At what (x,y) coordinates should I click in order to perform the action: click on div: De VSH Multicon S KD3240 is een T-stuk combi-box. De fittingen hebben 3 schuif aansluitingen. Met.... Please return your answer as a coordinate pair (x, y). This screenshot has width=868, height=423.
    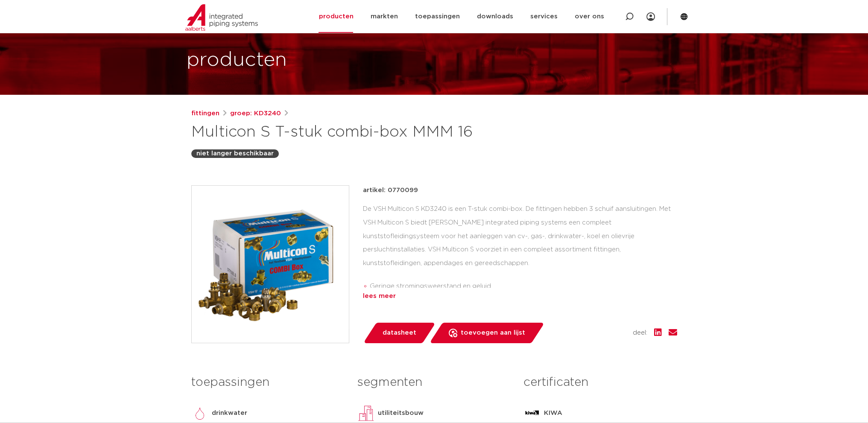
    Looking at the image, I should click on (520, 245).